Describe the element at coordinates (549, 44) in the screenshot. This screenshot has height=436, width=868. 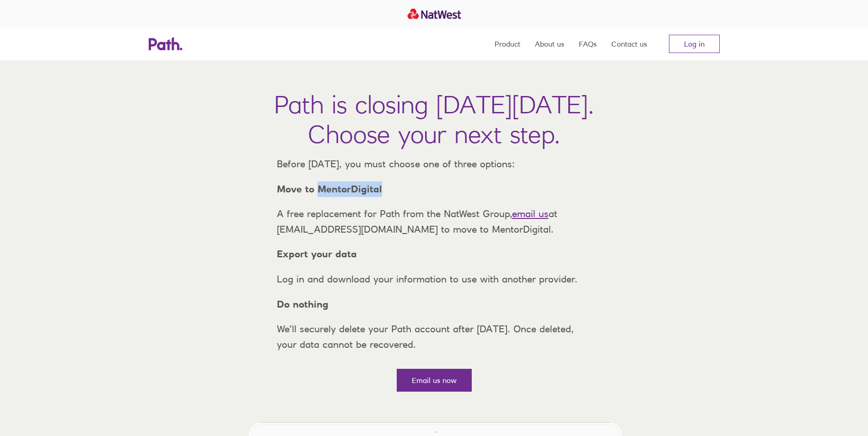
I see `a: About us` at that location.